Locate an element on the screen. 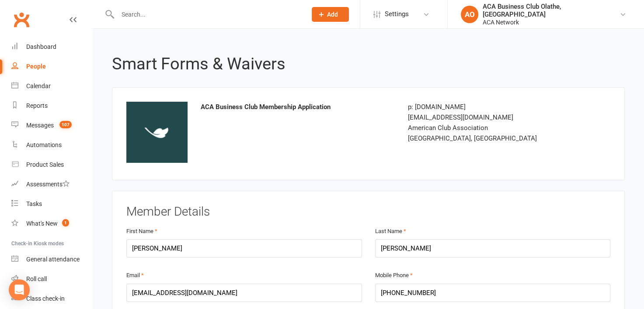  div: American Club Association is located at coordinates (484, 128).